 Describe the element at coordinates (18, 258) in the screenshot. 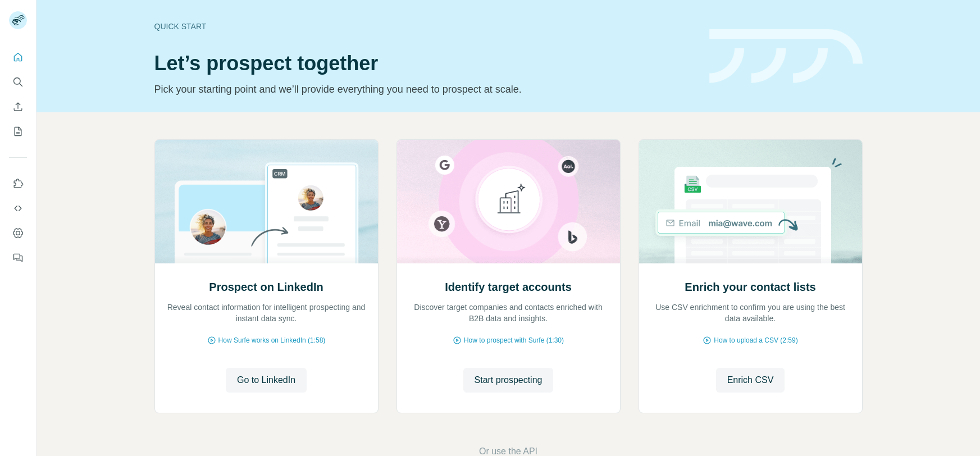

I see `button: Feedback` at that location.